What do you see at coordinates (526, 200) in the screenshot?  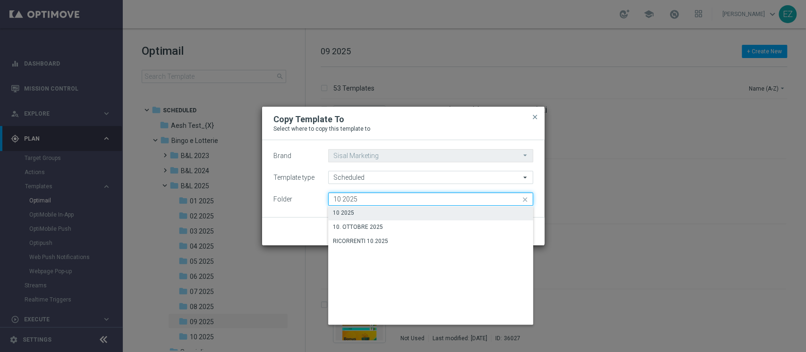 I see `i: close` at bounding box center [526, 200].